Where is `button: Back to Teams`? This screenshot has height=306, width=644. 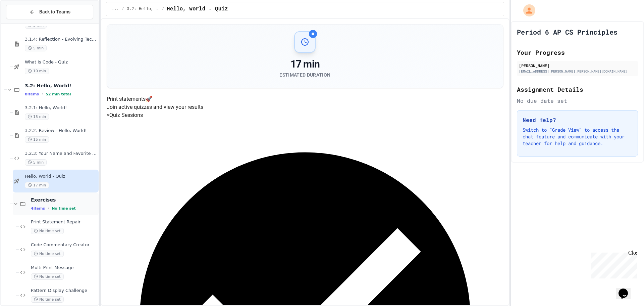 button: Back to Teams is located at coordinates (50, 12).